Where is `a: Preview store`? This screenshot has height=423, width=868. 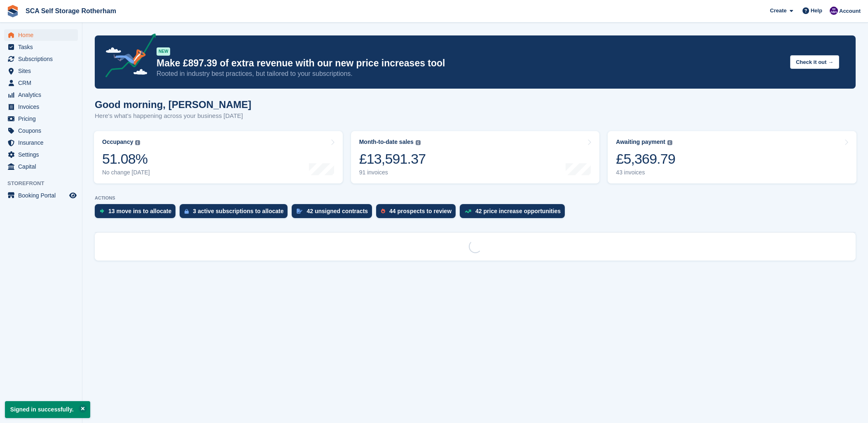
a: Preview store is located at coordinates (73, 195).